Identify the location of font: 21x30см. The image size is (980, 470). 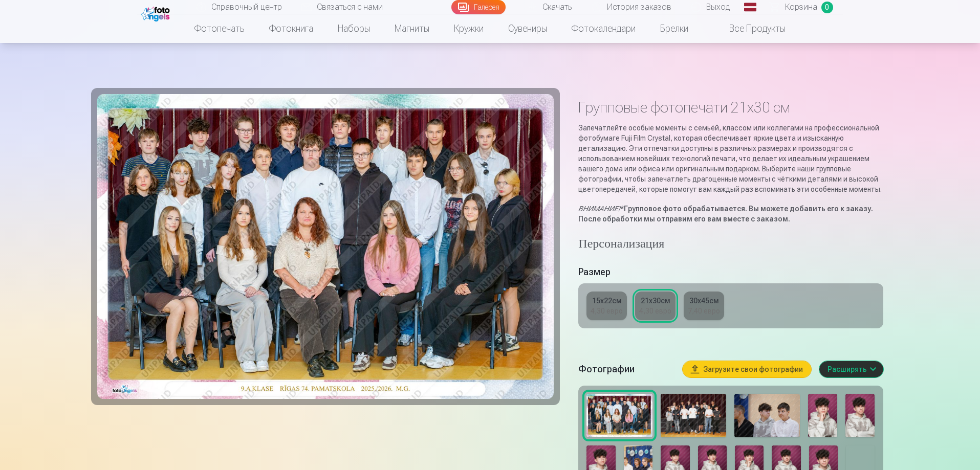
(656, 301).